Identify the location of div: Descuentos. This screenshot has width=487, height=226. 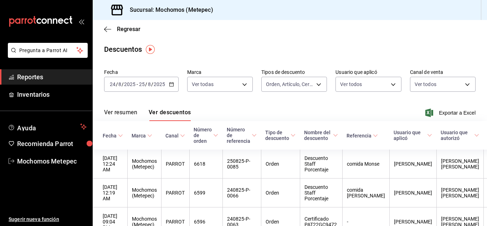
(123, 49).